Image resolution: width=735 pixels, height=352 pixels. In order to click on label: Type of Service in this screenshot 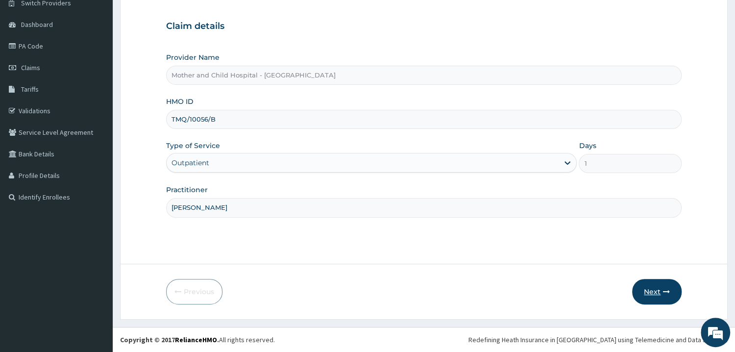, I will do `click(193, 146)`.